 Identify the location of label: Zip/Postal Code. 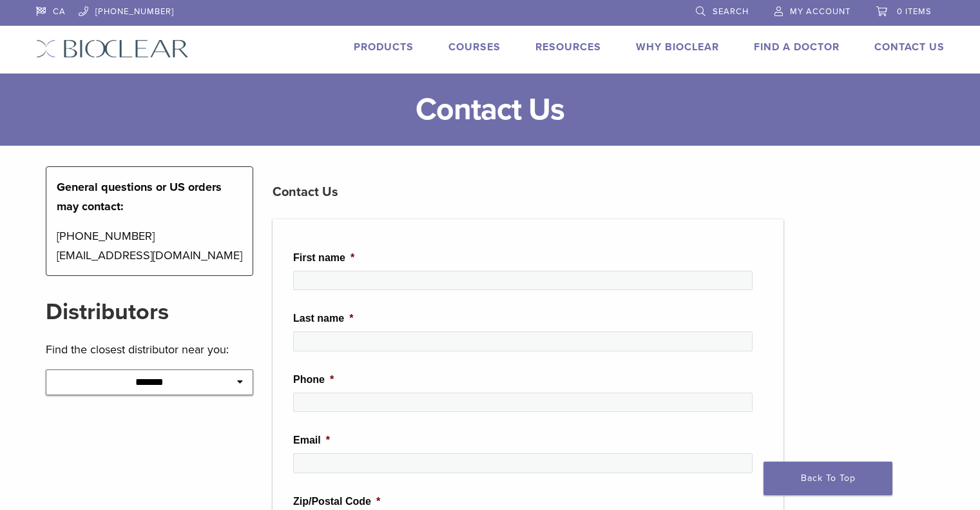
(337, 502).